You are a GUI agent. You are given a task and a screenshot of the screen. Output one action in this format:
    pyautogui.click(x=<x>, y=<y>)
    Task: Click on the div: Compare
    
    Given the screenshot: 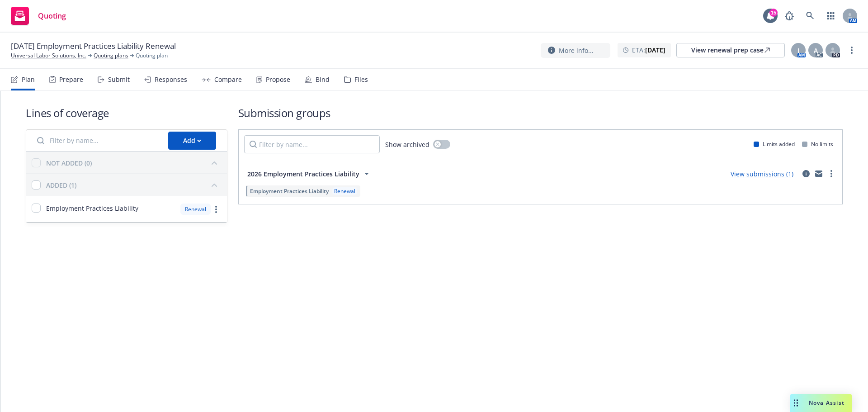 What is the action you would take?
    pyautogui.click(x=228, y=80)
    